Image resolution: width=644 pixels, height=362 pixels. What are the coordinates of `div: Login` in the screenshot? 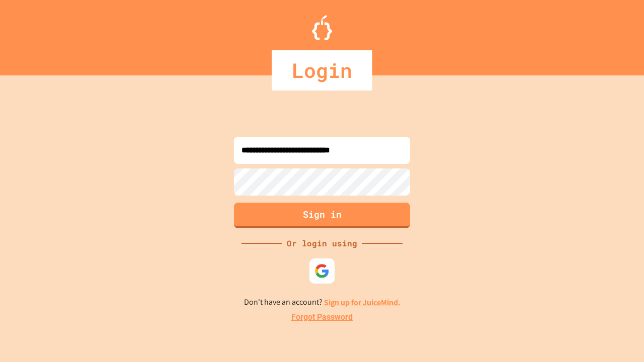 It's located at (322, 70).